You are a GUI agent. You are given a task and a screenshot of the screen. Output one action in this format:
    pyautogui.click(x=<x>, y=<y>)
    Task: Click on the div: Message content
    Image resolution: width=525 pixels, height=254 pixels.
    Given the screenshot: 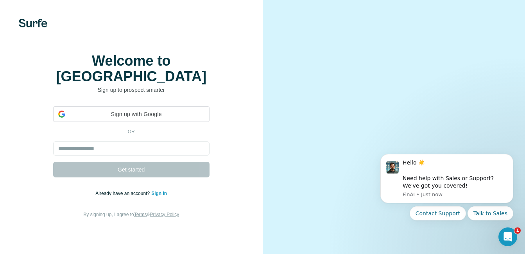 What is the action you would take?
    pyautogui.click(x=86, y=30)
    